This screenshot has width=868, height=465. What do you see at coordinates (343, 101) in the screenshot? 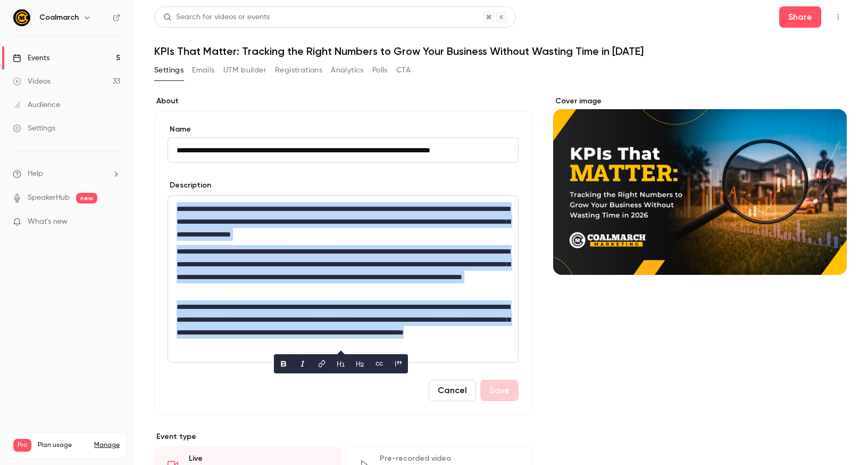
I see `label: About` at bounding box center [343, 101].